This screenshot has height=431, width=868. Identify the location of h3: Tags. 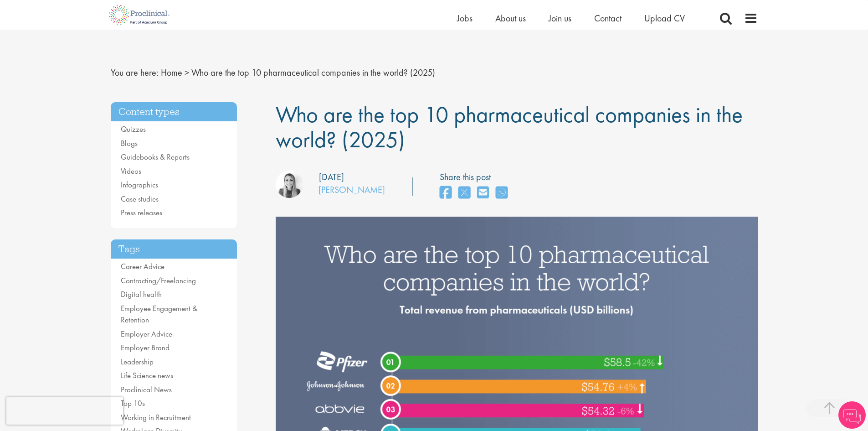
(174, 249).